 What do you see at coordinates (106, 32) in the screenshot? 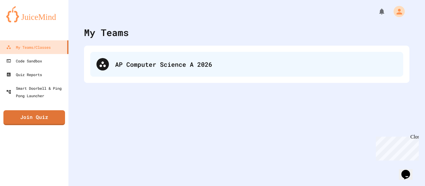
I see `div: My Teams` at bounding box center [106, 32].